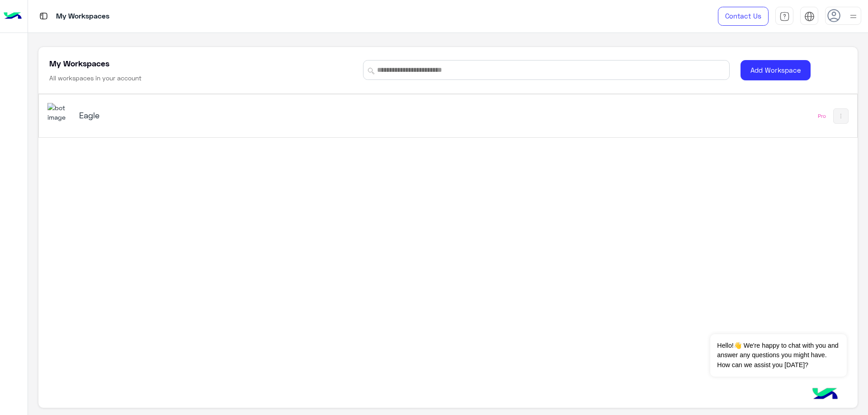  I want to click on button: Add Workspace, so click(775, 70).